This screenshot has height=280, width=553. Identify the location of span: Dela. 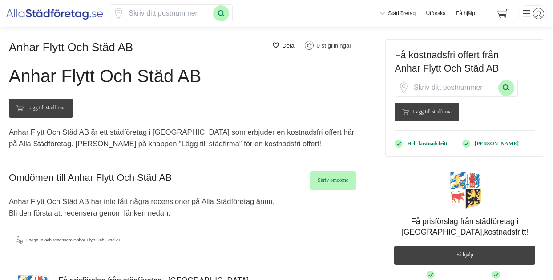
(288, 45).